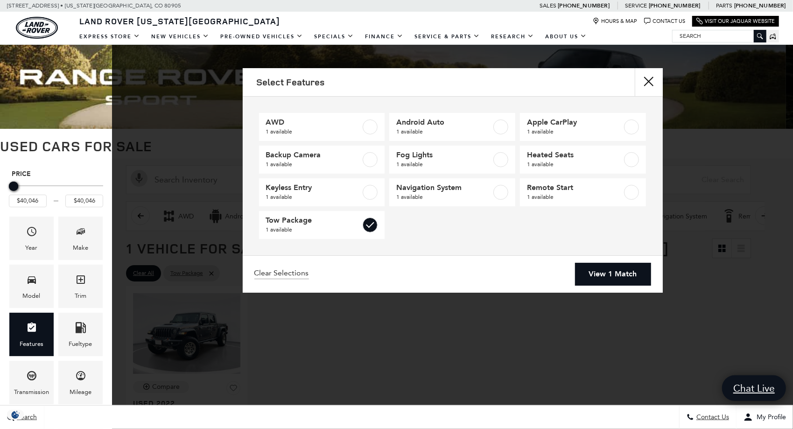 The image size is (793, 429). What do you see at coordinates (15, 414) in the screenshot?
I see `section: Click to Open Cookie Consent Modal` at bounding box center [15, 414].